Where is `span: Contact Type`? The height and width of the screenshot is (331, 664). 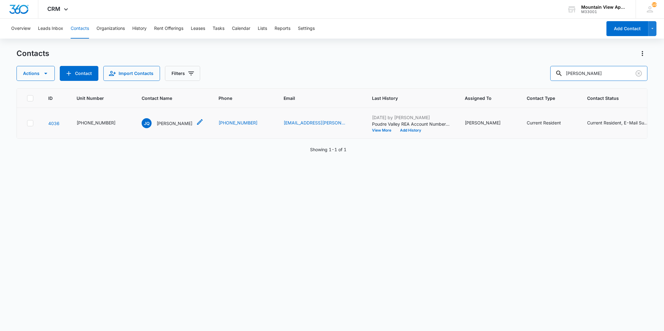 span: Contact Type is located at coordinates (545, 98).